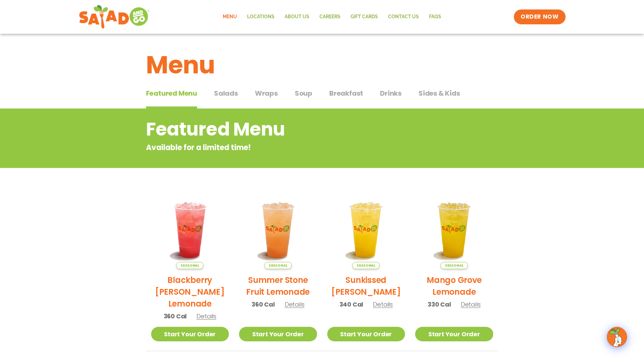  Describe the element at coordinates (403, 17) in the screenshot. I see `a: Contact Us` at that location.